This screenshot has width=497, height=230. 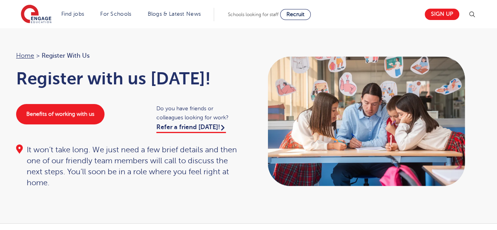 What do you see at coordinates (66, 56) in the screenshot?
I see `span: Register with us` at bounding box center [66, 56].